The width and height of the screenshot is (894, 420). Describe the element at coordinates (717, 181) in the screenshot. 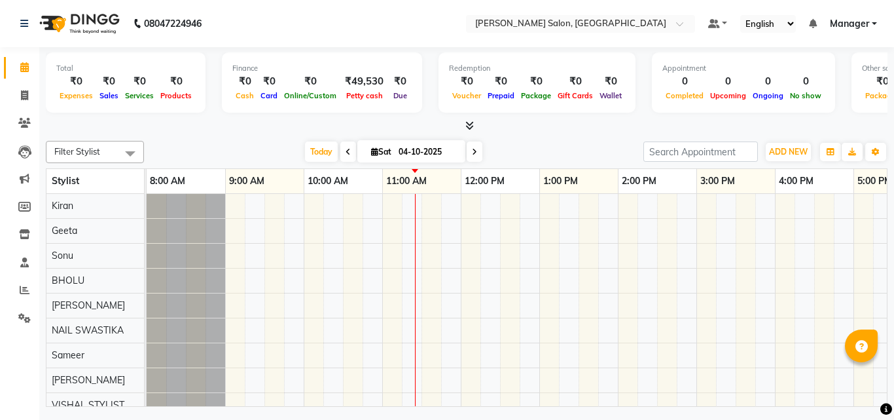

I see `a: 3:00 PM` at that location.